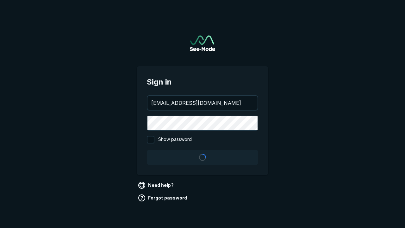  I want to click on a: Forgot password, so click(163, 198).